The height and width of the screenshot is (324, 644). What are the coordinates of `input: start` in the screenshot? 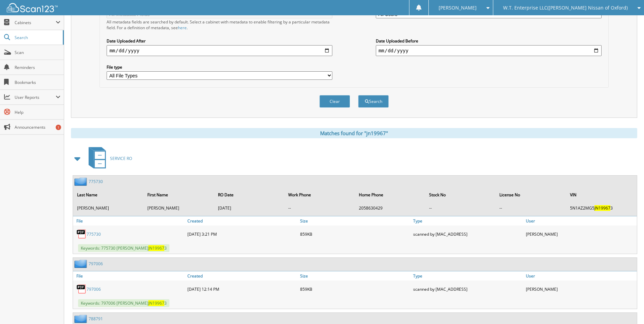 It's located at (220, 51).